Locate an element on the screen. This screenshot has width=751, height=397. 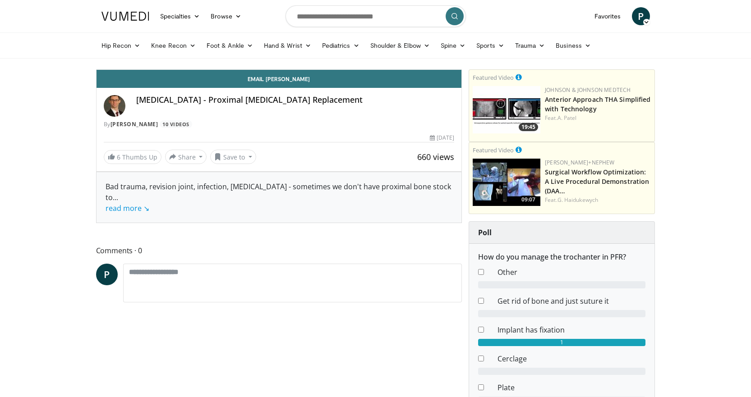
a: Surgical Workflow Optimization: A Live Procedural Demonstration (DAA… is located at coordinates (596, 181).